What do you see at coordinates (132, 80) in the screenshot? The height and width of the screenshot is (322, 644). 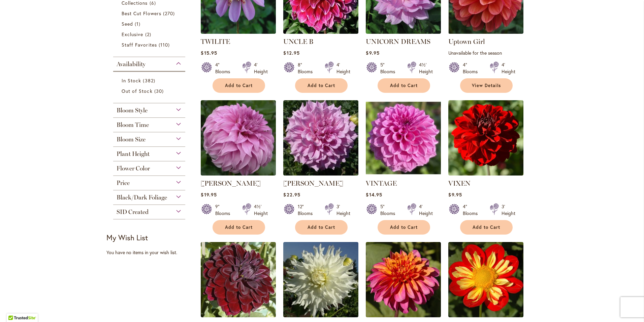 I see `span: In Stock` at bounding box center [132, 80].